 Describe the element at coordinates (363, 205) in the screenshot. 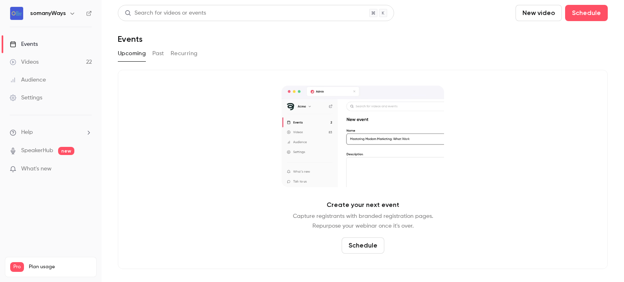

I see `p: Create your next event` at that location.